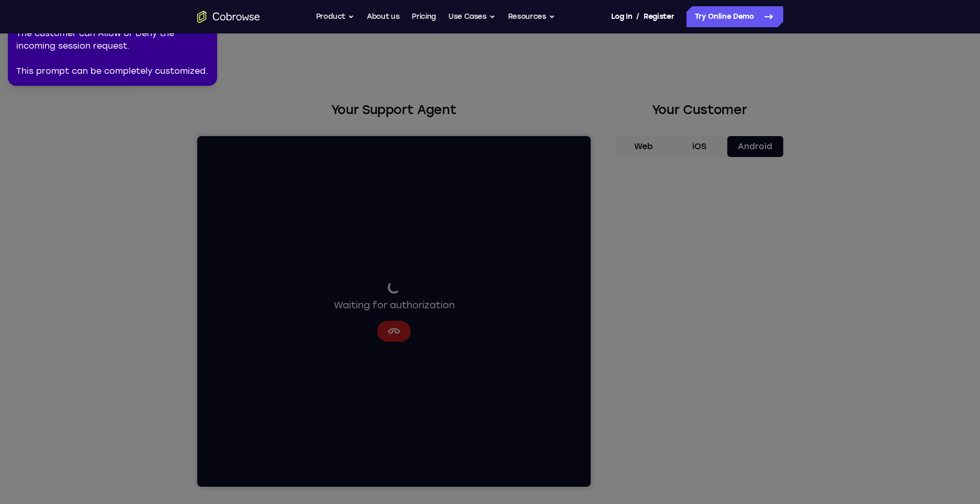 The height and width of the screenshot is (504, 980). Describe the element at coordinates (621, 17) in the screenshot. I see `a: Log In` at that location.